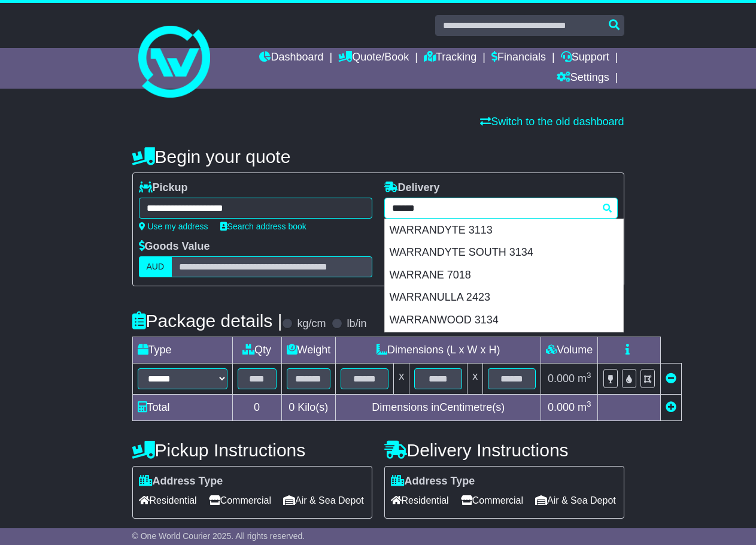  Describe the element at coordinates (263, 226) in the screenshot. I see `a: Search address book` at that location.